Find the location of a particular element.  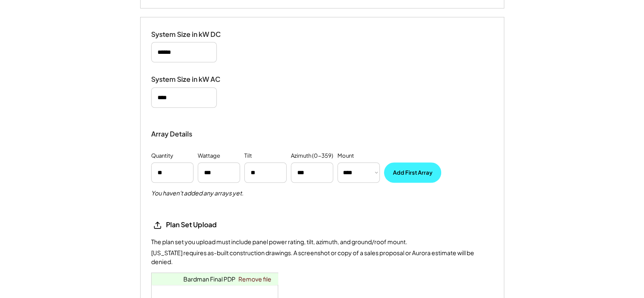

div: Wattage is located at coordinates (209, 156).